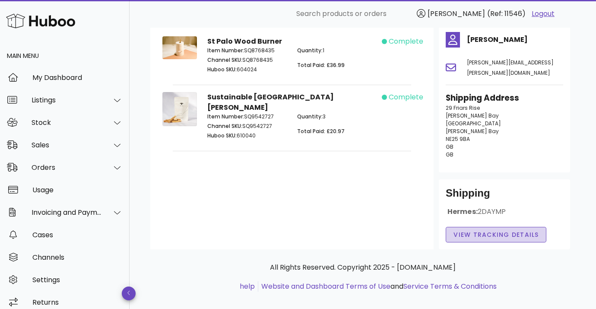  I want to click on a: help, so click(247, 286).